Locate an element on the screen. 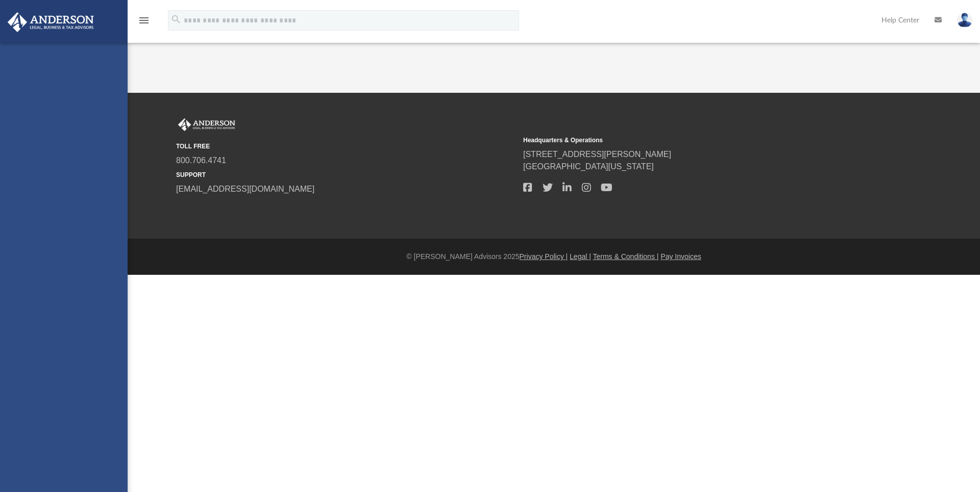 The height and width of the screenshot is (492, 980). a: Terms & Conditions | is located at coordinates (626, 256).